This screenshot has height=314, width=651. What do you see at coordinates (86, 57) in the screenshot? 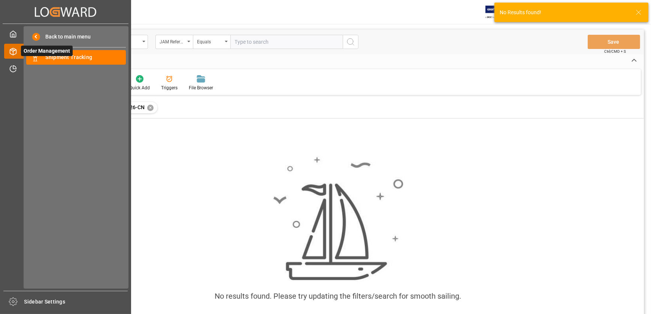
I see `span: Shipment Tracking` at bounding box center [86, 57].